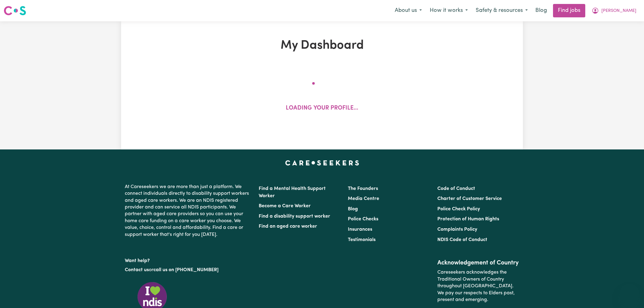 The image size is (644, 308). I want to click on a: Contact us, so click(137, 270).